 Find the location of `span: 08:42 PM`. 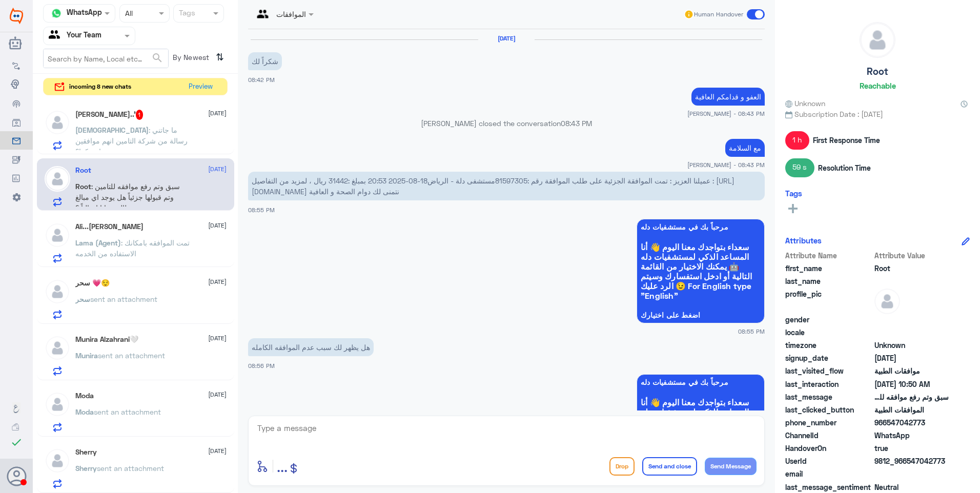

span: 08:42 PM is located at coordinates (262, 80).